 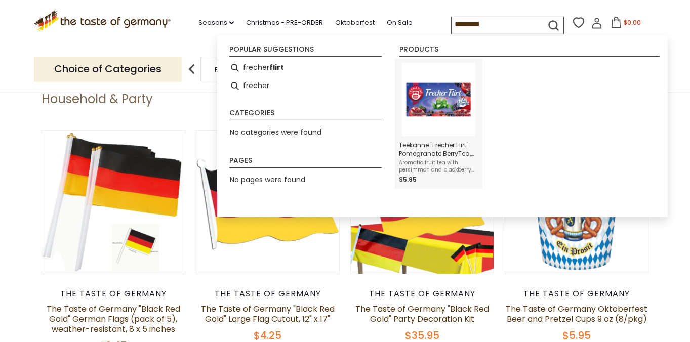 What do you see at coordinates (438, 167) in the screenshot?
I see `span: Aromatic fruit tea with persimmon and blackberry flavors. Caffeine-free. Mixed and packed in [GEO...` at bounding box center [438, 167].